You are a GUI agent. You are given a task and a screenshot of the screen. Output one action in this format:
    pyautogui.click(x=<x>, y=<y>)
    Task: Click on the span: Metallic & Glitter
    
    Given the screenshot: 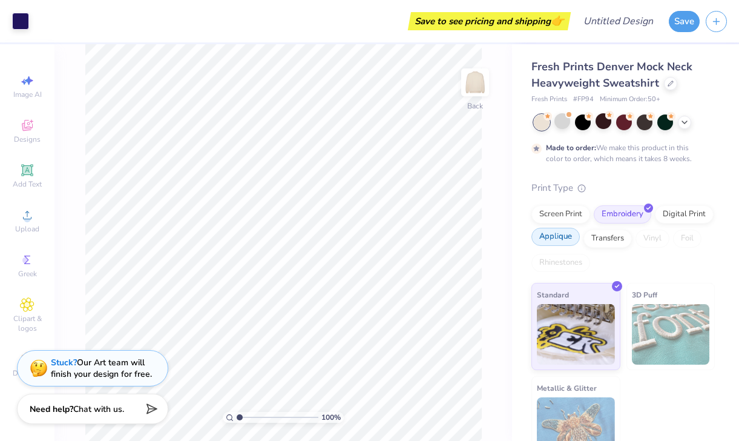 What is the action you would take?
    pyautogui.click(x=567, y=388)
    